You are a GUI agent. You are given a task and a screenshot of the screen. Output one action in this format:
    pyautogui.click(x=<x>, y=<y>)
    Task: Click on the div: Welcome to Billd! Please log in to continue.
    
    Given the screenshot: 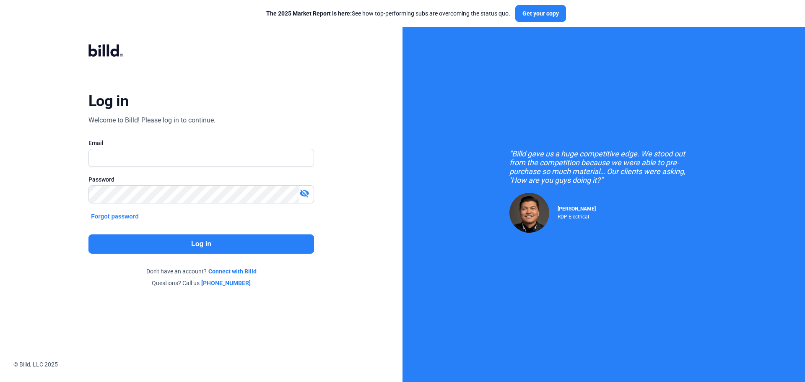 What is the action you would take?
    pyautogui.click(x=152, y=120)
    